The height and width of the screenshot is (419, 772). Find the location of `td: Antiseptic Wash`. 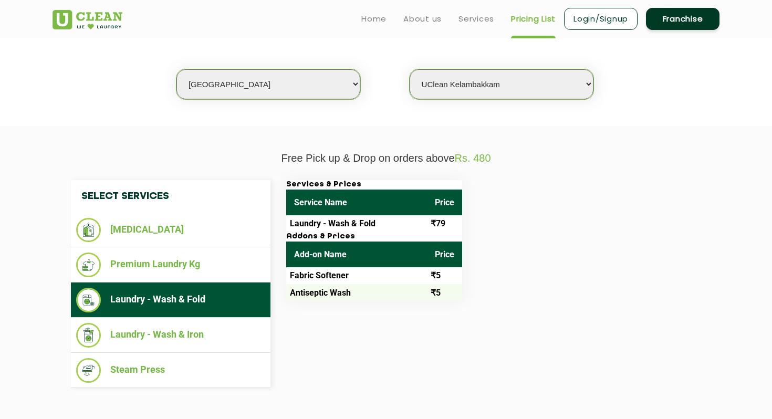

td: Antiseptic Wash is located at coordinates (357, 292).